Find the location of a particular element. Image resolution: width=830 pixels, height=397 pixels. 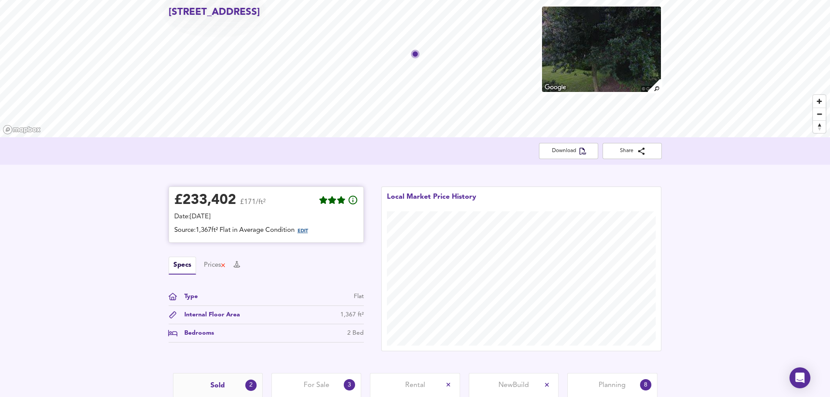

div: 2 Bed is located at coordinates (355, 333).